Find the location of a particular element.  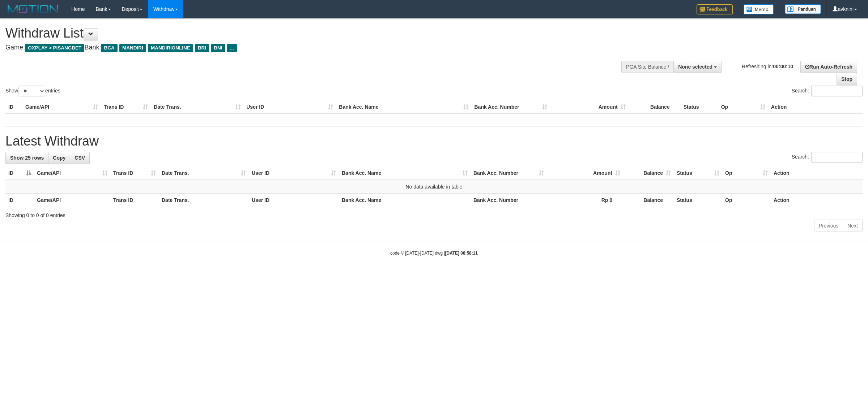

h4: Game: Bank: is located at coordinates (288, 48).